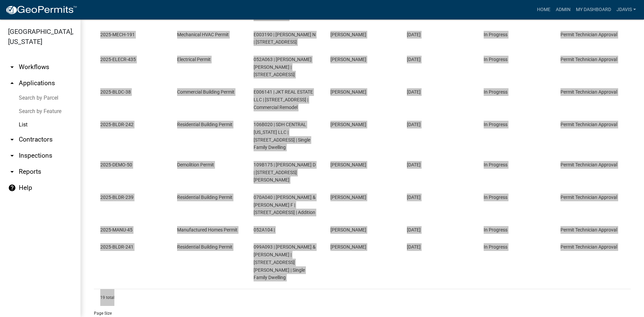  I want to click on span: 109B175 | WALTON JOE D | 118 Theresa Dr, so click(285, 172).